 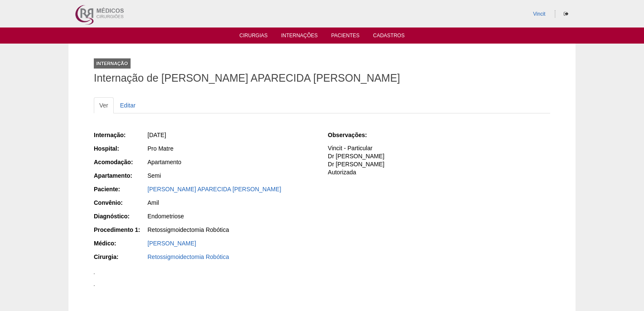 What do you see at coordinates (232, 203) in the screenshot?
I see `div: Amil` at bounding box center [232, 203].